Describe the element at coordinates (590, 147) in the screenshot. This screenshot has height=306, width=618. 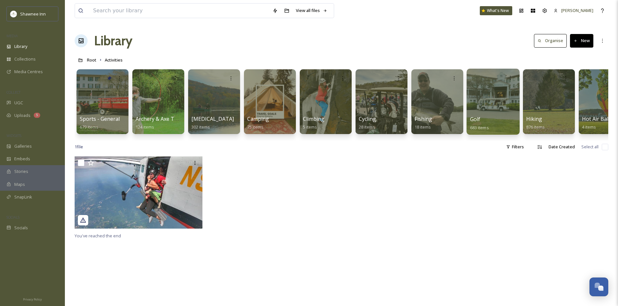
I see `span: Select all` at that location.